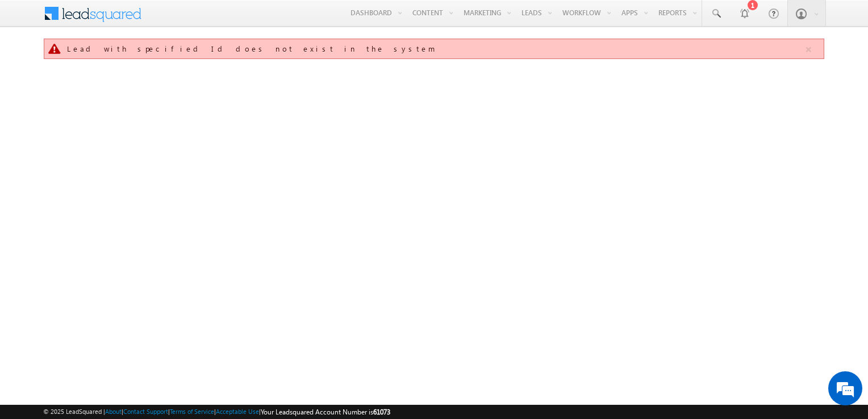  I want to click on div: Lead with specified Id does not exist in the system, so click(435, 49).